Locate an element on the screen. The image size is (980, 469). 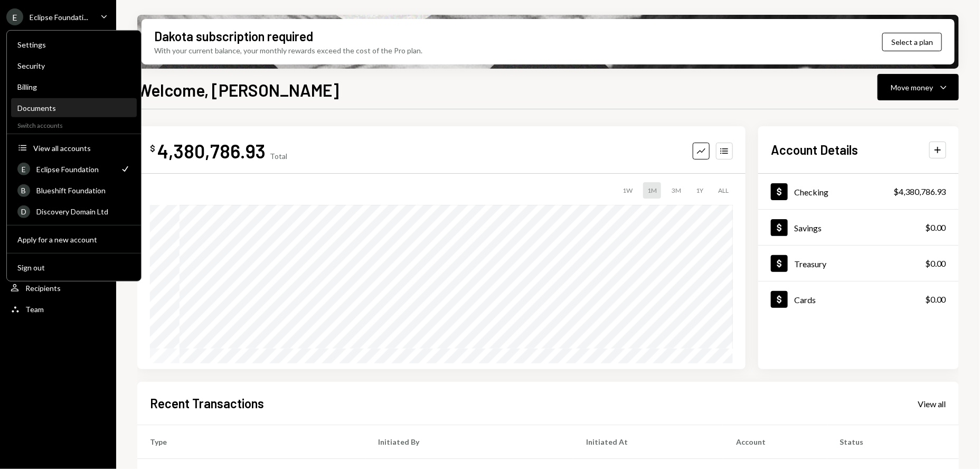
a: Treasury$0.00 is located at coordinates (858, 263).